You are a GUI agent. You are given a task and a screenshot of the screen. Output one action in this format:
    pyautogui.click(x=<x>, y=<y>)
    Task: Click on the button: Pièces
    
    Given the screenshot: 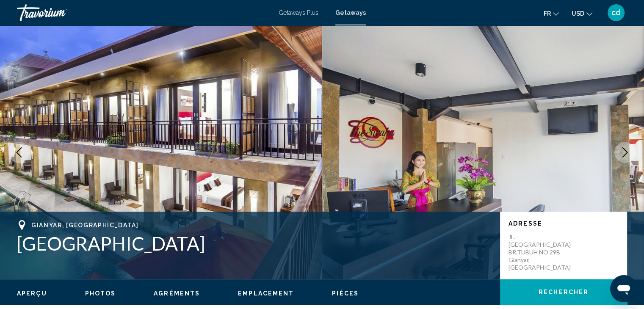 What is the action you would take?
    pyautogui.click(x=345, y=293)
    